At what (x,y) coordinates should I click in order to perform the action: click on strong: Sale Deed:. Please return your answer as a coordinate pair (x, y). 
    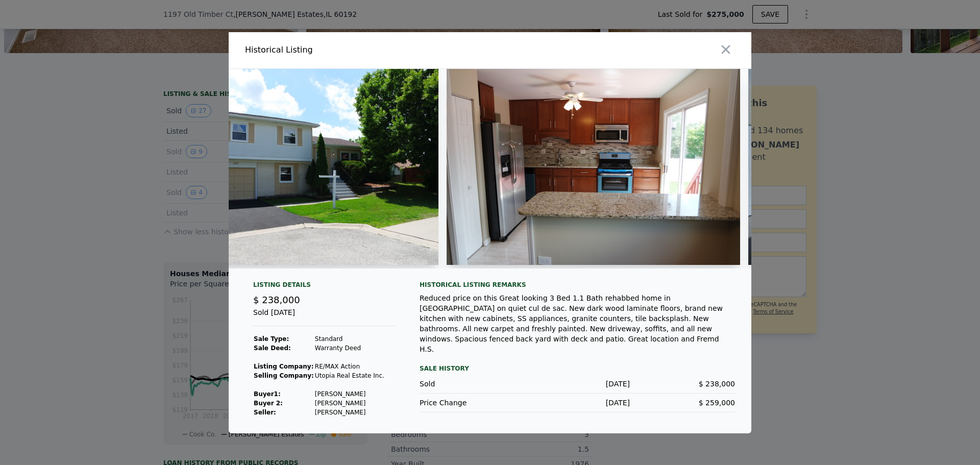
    Looking at the image, I should click on (272, 348).